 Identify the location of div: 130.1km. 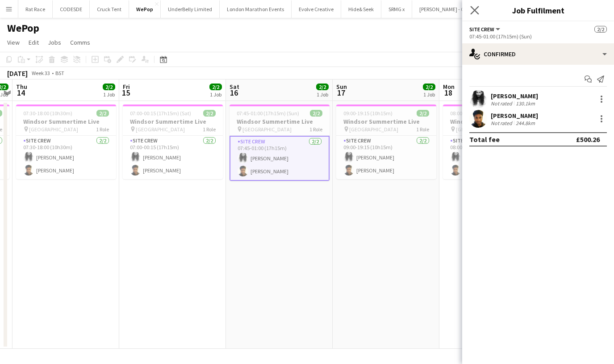
(525, 103).